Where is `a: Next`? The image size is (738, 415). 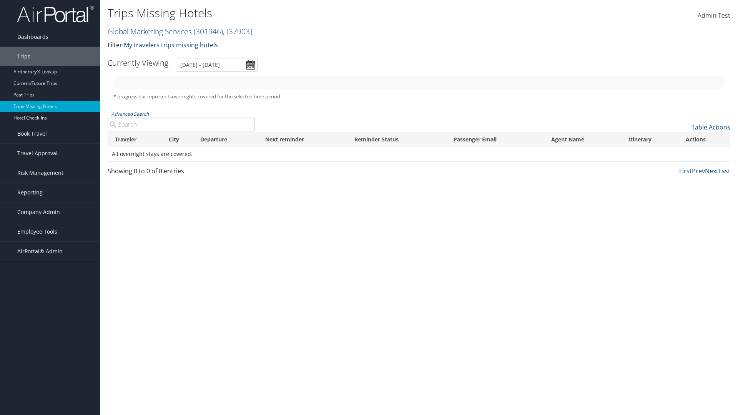
a: Next is located at coordinates (712, 171).